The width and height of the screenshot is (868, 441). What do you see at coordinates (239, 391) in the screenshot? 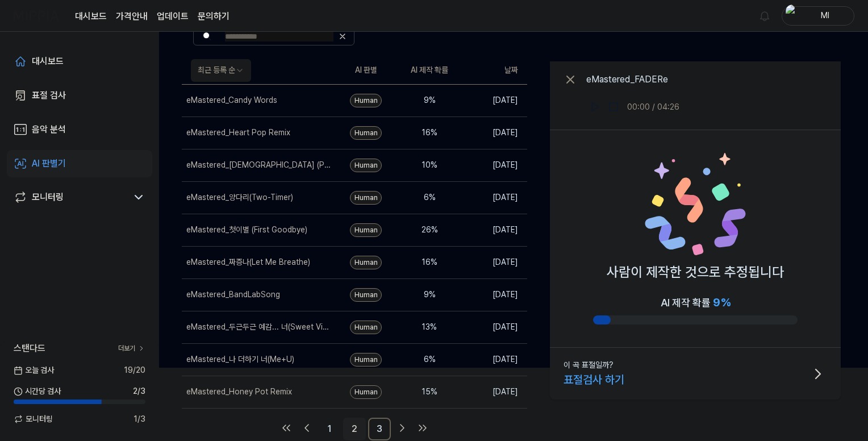
I see `div: eMastered_Honey Pot Remix` at bounding box center [239, 391].